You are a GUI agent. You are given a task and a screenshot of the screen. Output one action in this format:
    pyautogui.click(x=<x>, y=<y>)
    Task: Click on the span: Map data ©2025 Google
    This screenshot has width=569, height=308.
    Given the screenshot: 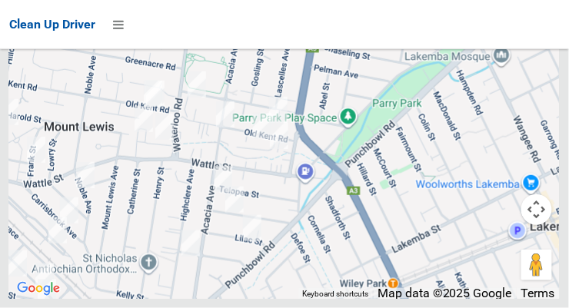 What is the action you would take?
    pyautogui.click(x=444, y=293)
    